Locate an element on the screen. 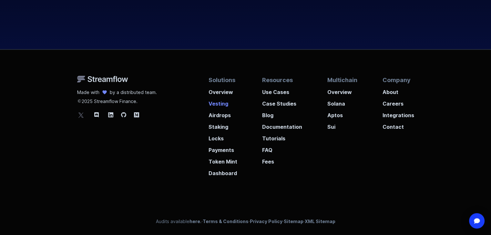 The image size is (491, 235). a: Token Mint is located at coordinates (223, 160).